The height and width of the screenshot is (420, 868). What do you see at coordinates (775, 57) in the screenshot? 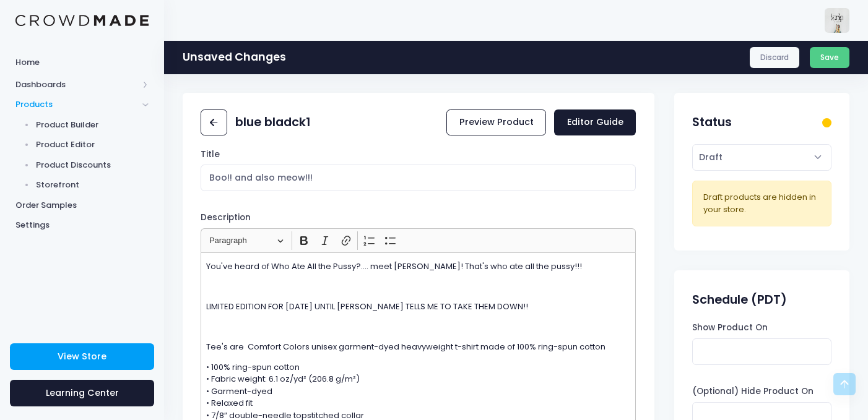
I see `a: Discard` at bounding box center [775, 57].